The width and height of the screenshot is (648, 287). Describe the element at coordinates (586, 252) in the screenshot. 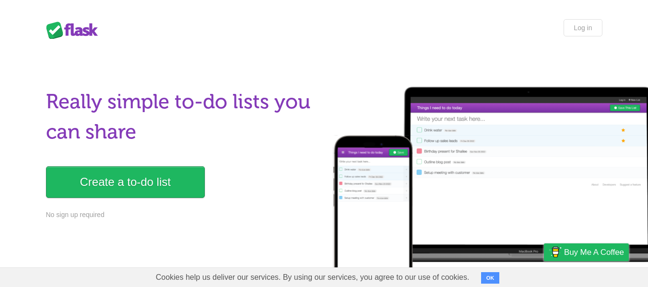

I see `a: Buy me a coffee` at that location.